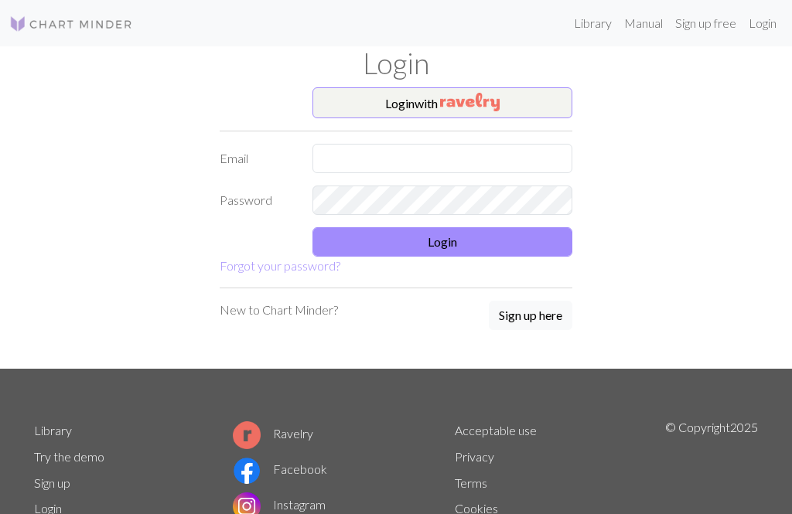 This screenshot has height=514, width=792. What do you see at coordinates (705, 23) in the screenshot?
I see `a: Sign up free` at bounding box center [705, 23].